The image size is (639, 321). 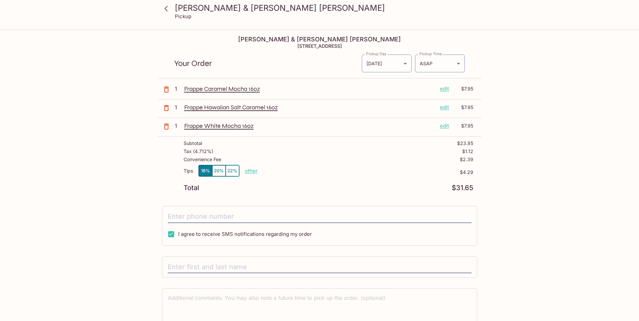 What do you see at coordinates (183, 16) in the screenshot?
I see `p: Pickup` at bounding box center [183, 16].